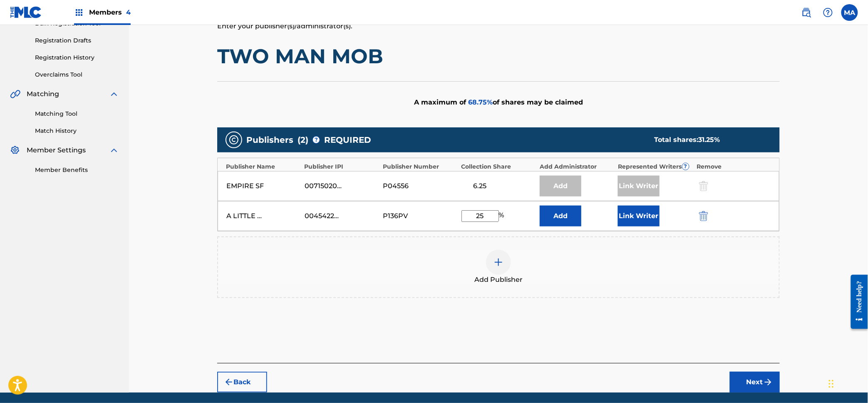  I want to click on div: Add Administrator, so click(577, 166).